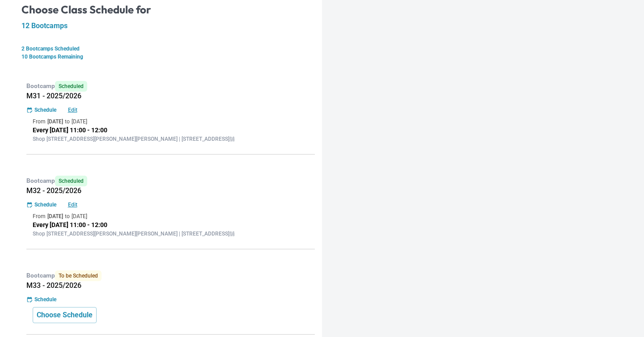 Image resolution: width=644 pixels, height=337 pixels. I want to click on h5: 12 Bootcamps, so click(168, 26).